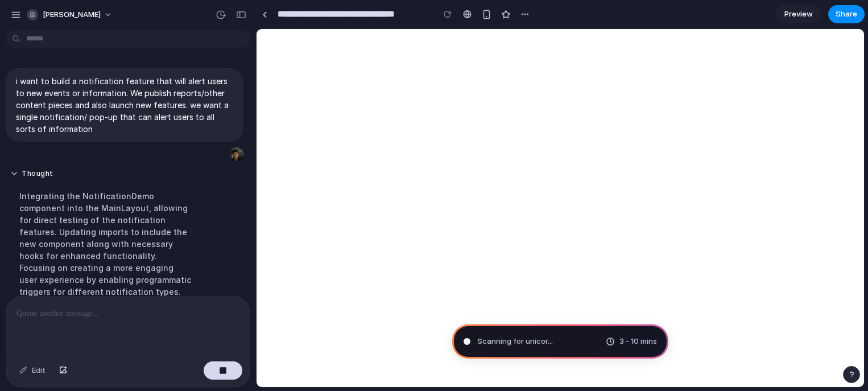 Image resolution: width=868 pixels, height=391 pixels. What do you see at coordinates (846, 14) in the screenshot?
I see `button: Share` at bounding box center [846, 14].